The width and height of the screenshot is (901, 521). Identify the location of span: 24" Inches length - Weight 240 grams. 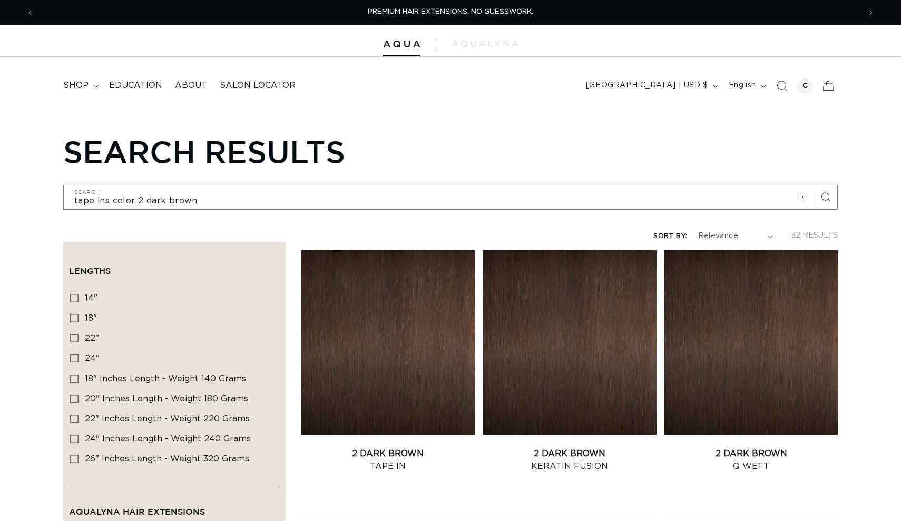
(168, 439).